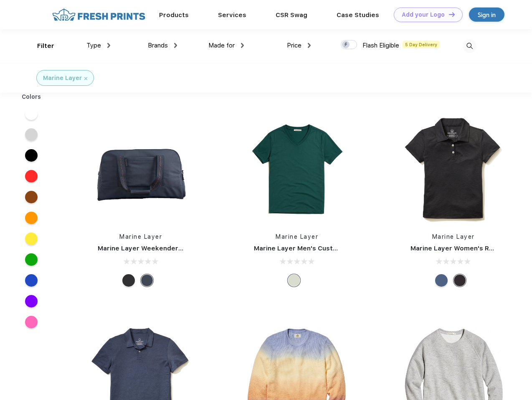 The height and width of the screenshot is (400, 532). What do you see at coordinates (293, 46) in the screenshot?
I see `span: Price` at bounding box center [293, 46].